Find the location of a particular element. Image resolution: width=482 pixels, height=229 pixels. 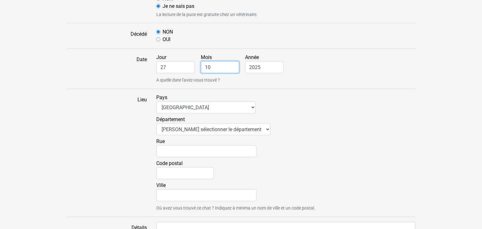

small: A quelle date l'avez-vous trouvé ? is located at coordinates (285, 80).